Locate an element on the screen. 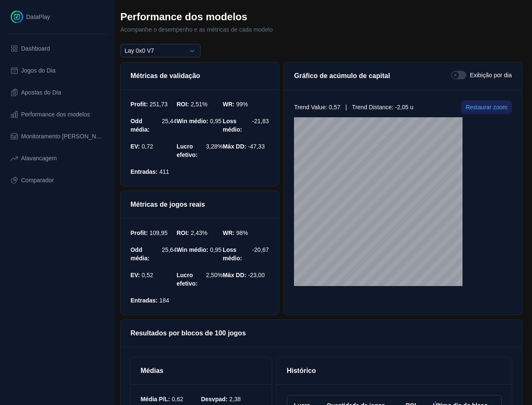 This screenshot has width=532, height=405. span: DataPlay is located at coordinates (38, 17).